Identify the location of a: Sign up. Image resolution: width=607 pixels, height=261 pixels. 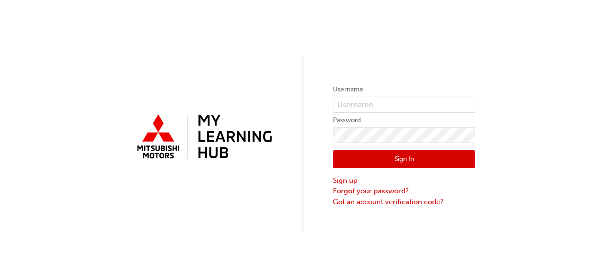
(404, 181).